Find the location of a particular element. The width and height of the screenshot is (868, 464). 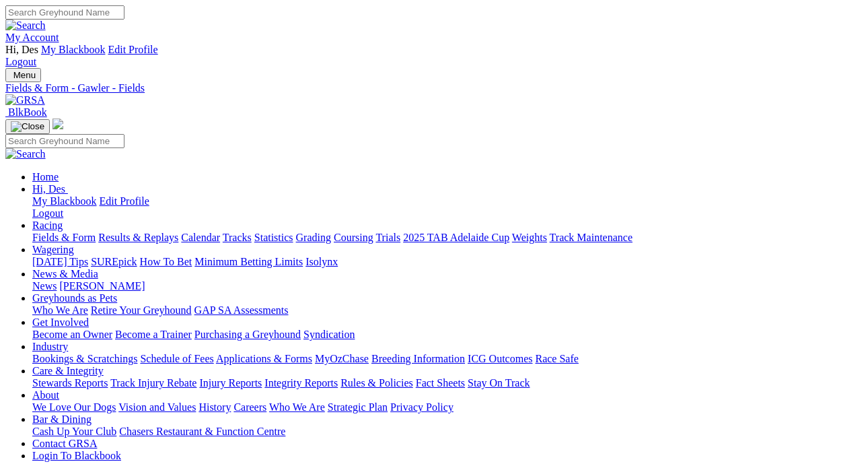

div: About is located at coordinates (448, 407).